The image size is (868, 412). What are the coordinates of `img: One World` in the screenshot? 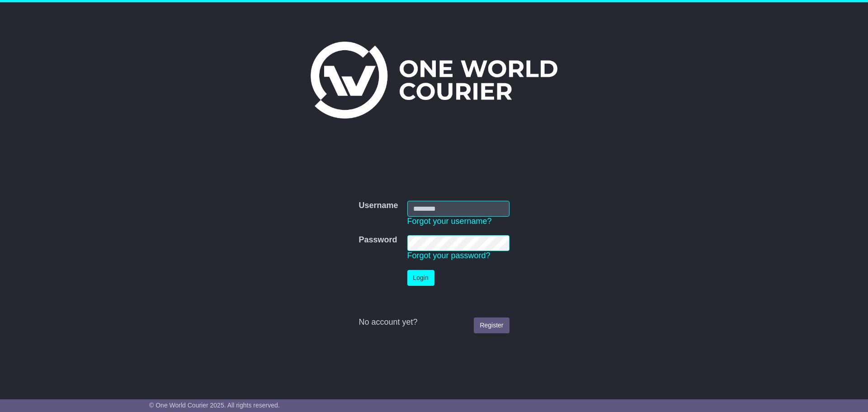 It's located at (434, 80).